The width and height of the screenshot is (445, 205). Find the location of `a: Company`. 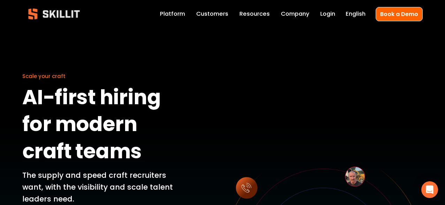

a: Company is located at coordinates (295, 14).